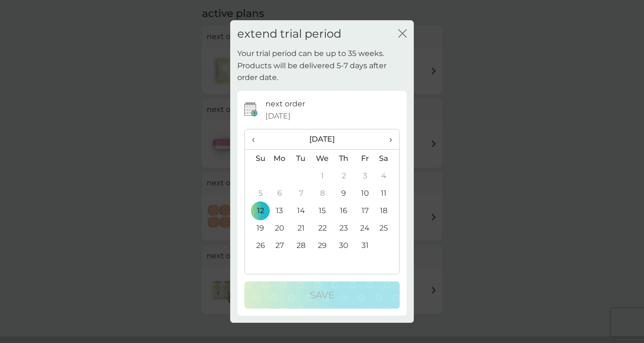 This screenshot has width=644, height=343. Describe the element at coordinates (365, 175) in the screenshot. I see `td: 3` at that location.